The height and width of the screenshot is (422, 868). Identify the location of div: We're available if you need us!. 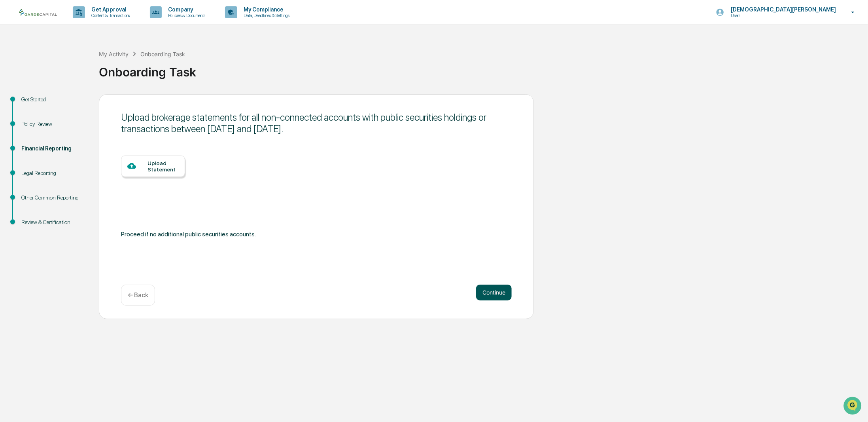
(63, 71).